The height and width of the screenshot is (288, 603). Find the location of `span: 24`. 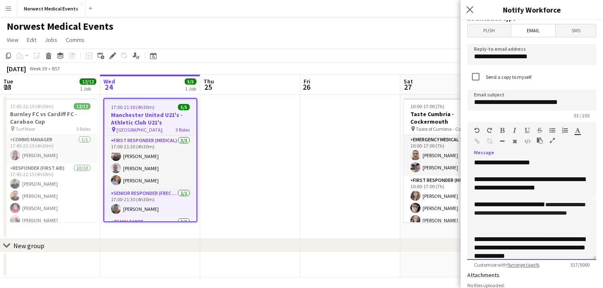

span: 24 is located at coordinates (109, 87).